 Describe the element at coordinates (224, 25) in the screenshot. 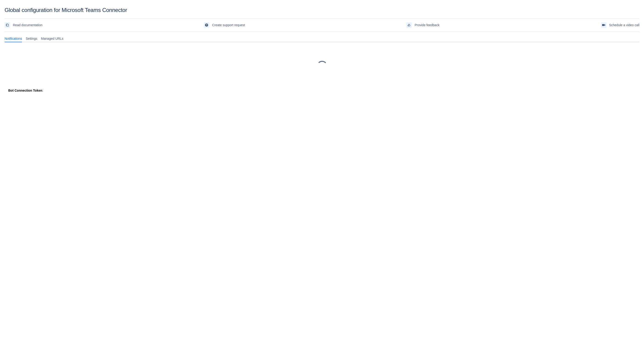

I see `a: Create support request` at that location.